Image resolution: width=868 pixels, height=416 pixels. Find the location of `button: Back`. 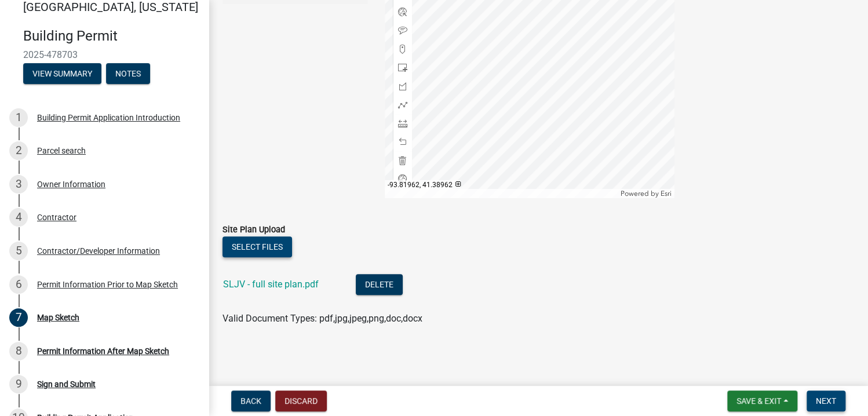

button: Back is located at coordinates (251, 401).